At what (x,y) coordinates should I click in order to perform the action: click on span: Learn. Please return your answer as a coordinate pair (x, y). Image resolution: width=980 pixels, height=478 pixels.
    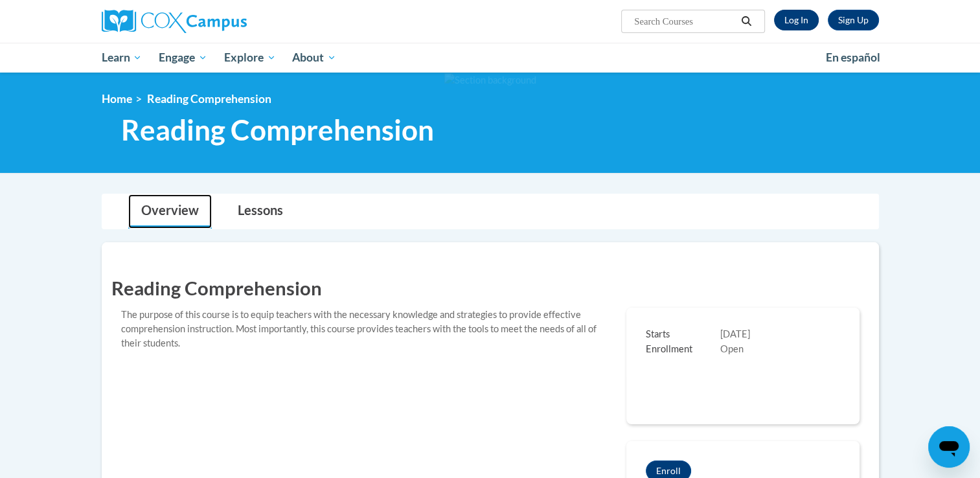
    Looking at the image, I should click on (121, 58).